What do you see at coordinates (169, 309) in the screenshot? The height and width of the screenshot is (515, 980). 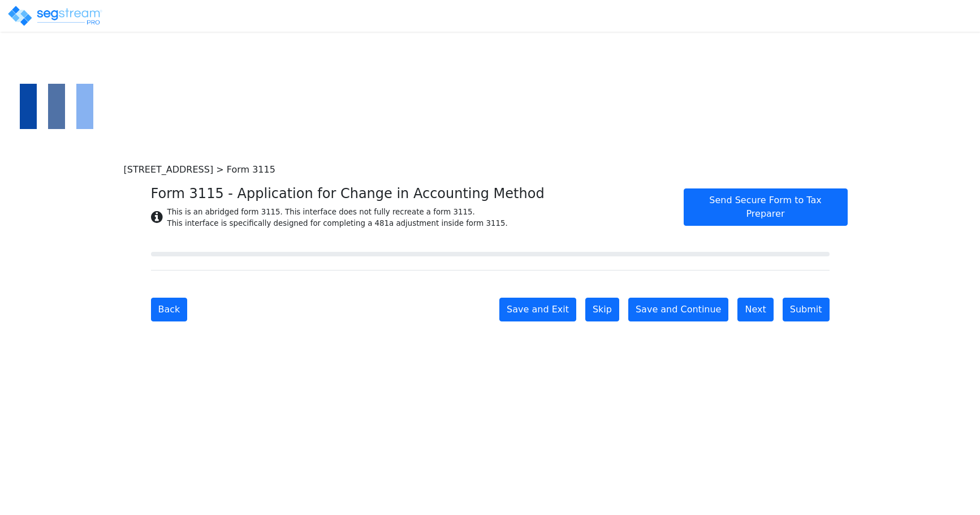 I see `button: Back` at bounding box center [169, 309].